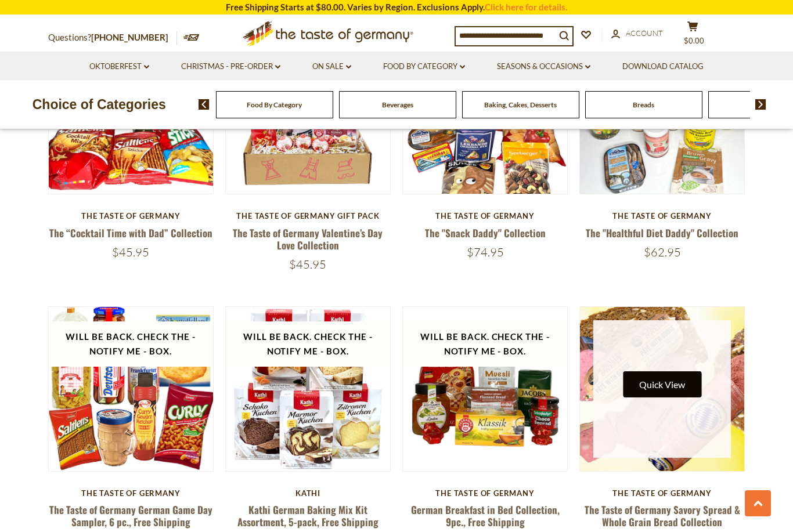 The width and height of the screenshot is (793, 532). What do you see at coordinates (663, 252) in the screenshot?
I see `span: $62.95` at bounding box center [663, 252].